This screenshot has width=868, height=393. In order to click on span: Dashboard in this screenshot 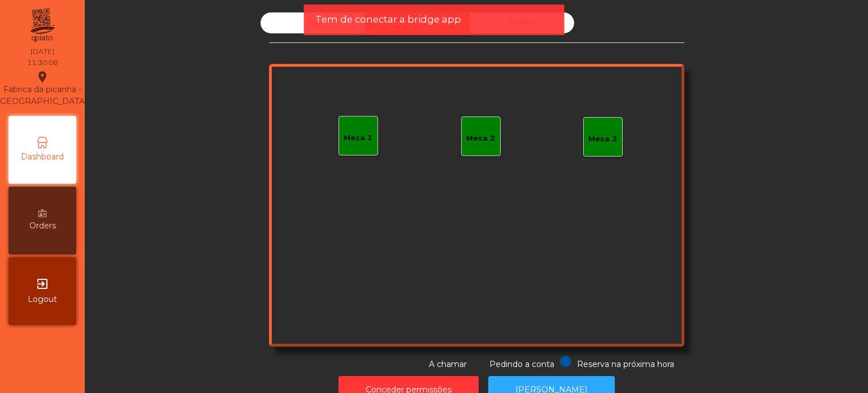, I will do `click(42, 157)`.